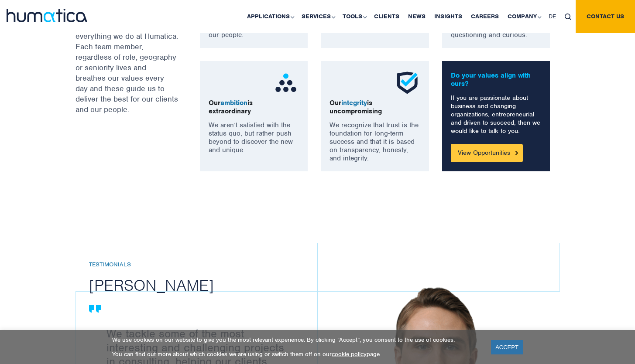  I want to click on a: cookie policy, so click(349, 354).